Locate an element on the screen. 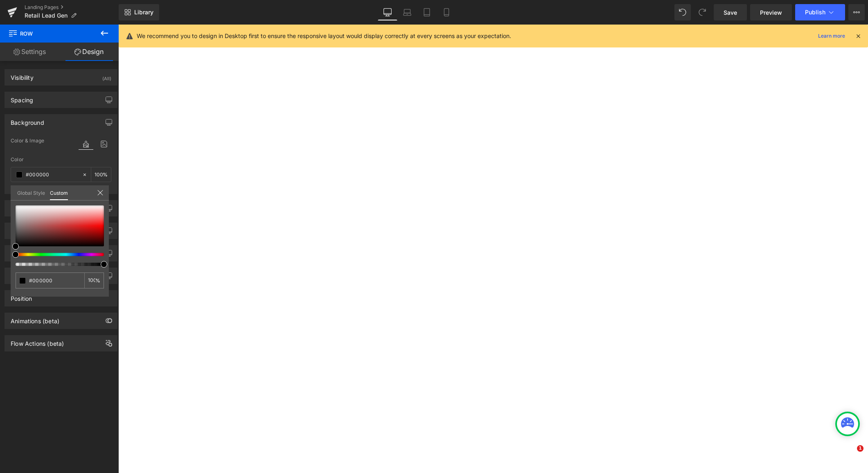 The width and height of the screenshot is (868, 473). p: We recommend you to design in Desktop first to ensure the responsive layout would display correct... is located at coordinates (324, 36).